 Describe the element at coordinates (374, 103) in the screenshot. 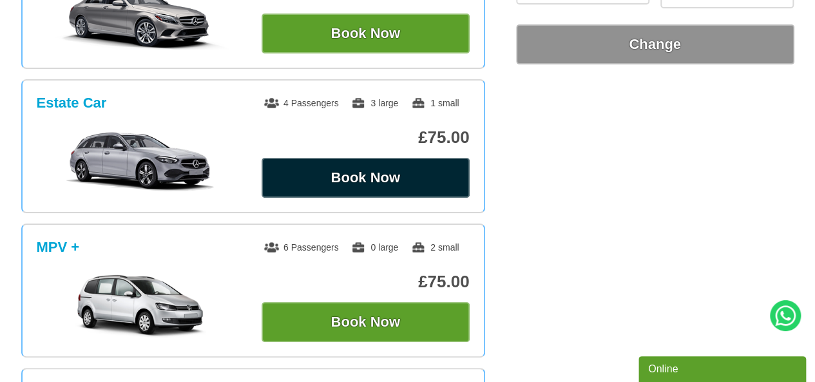

I see `span: 3 large` at that location.